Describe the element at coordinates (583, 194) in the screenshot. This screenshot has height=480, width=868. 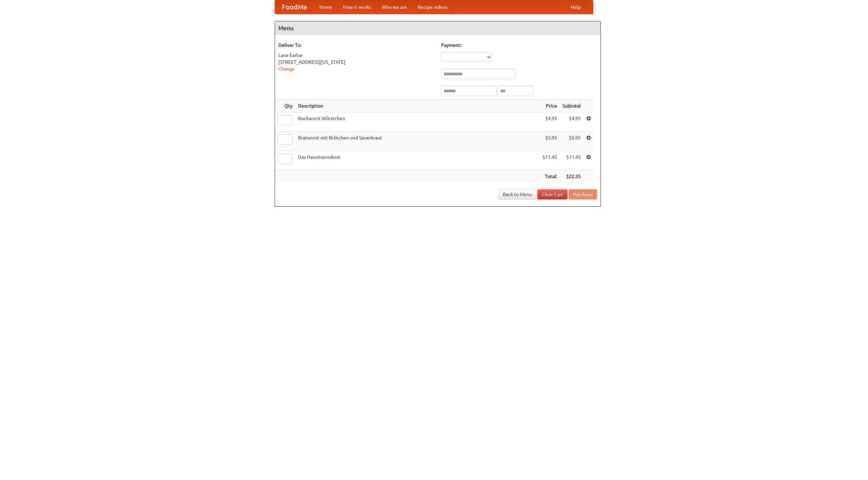
I see `button: Purchase` at that location.